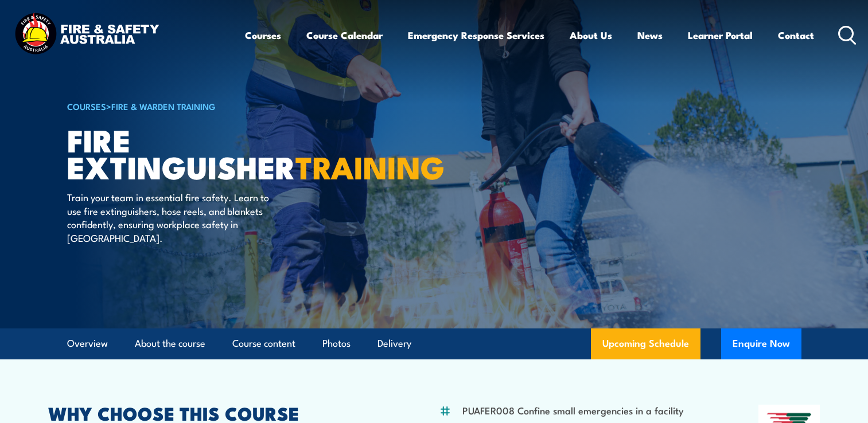  Describe the element at coordinates (209, 153) in the screenshot. I see `h1: Fire Extinguisher` at that location.